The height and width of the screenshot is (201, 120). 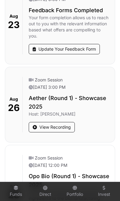 I want to click on a: Update Your Feedback Form, so click(x=64, y=49).